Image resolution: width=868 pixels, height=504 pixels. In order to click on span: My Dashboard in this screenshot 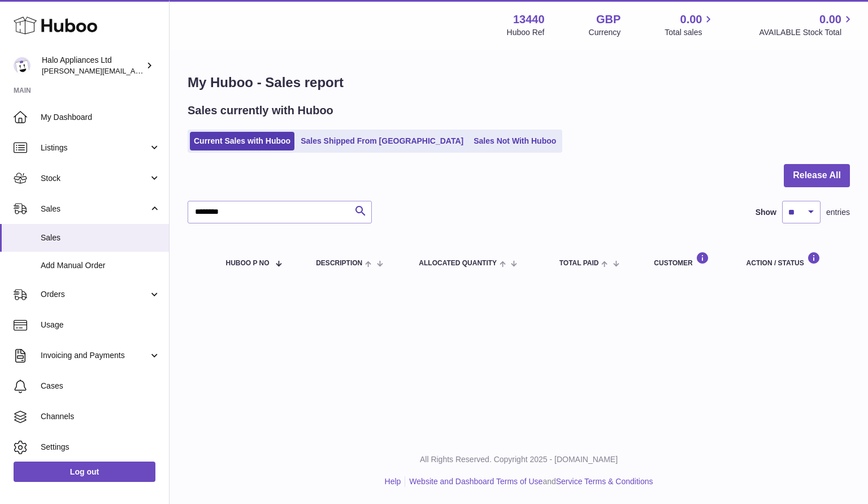, I will do `click(100, 117)`.